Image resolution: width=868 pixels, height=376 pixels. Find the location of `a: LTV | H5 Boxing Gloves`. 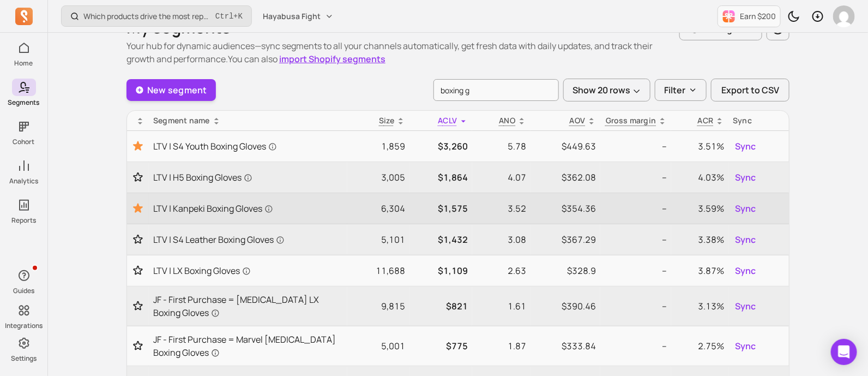

a: LTV | H5 Boxing Gloves is located at coordinates (248, 177).